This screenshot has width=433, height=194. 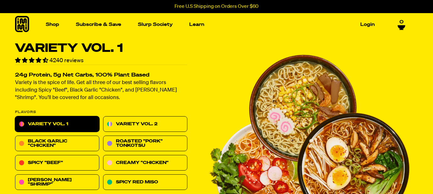 I want to click on span: 4.55 stars, so click(x=32, y=61).